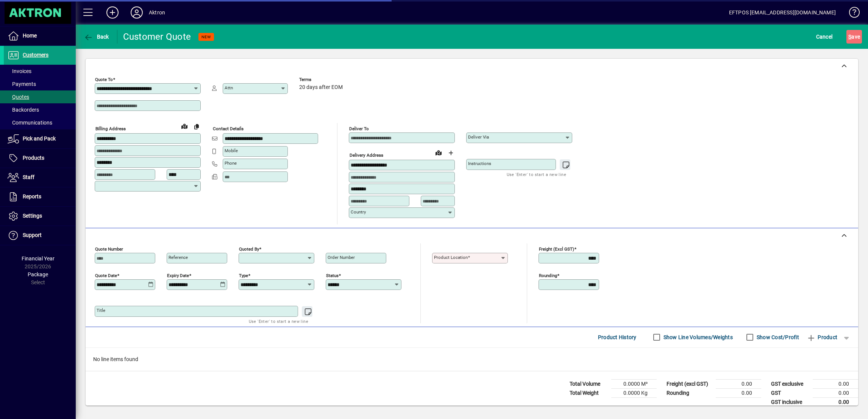 The image size is (868, 419). What do you see at coordinates (633, 384) in the screenshot?
I see `td: 0.0000 M³` at bounding box center [633, 384].